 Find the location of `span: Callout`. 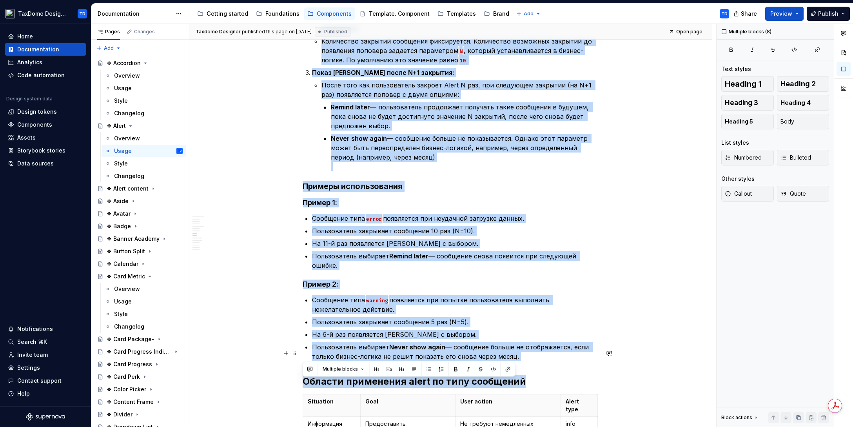

span: Callout is located at coordinates (738, 194).